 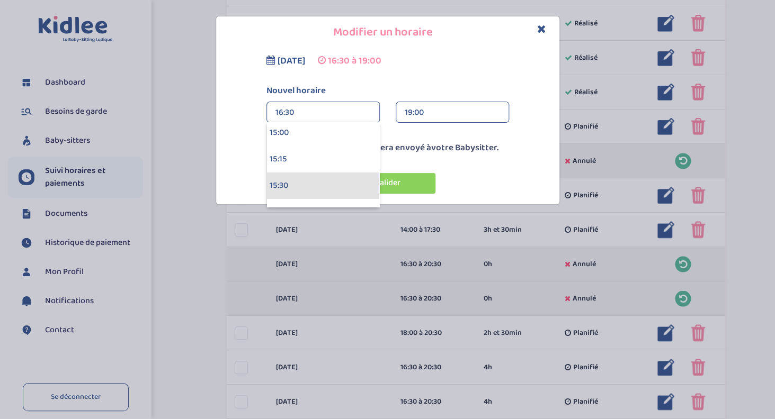 I want to click on div: 15:15, so click(x=323, y=159).